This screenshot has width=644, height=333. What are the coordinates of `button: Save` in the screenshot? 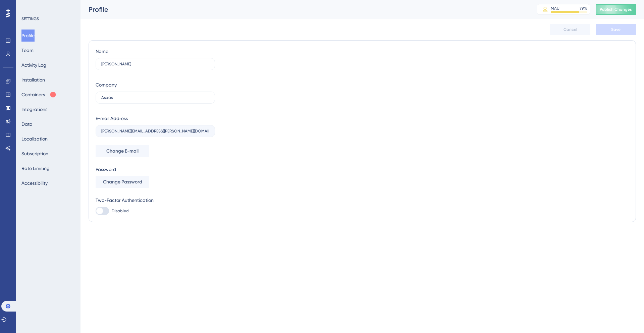 It's located at (616, 30).